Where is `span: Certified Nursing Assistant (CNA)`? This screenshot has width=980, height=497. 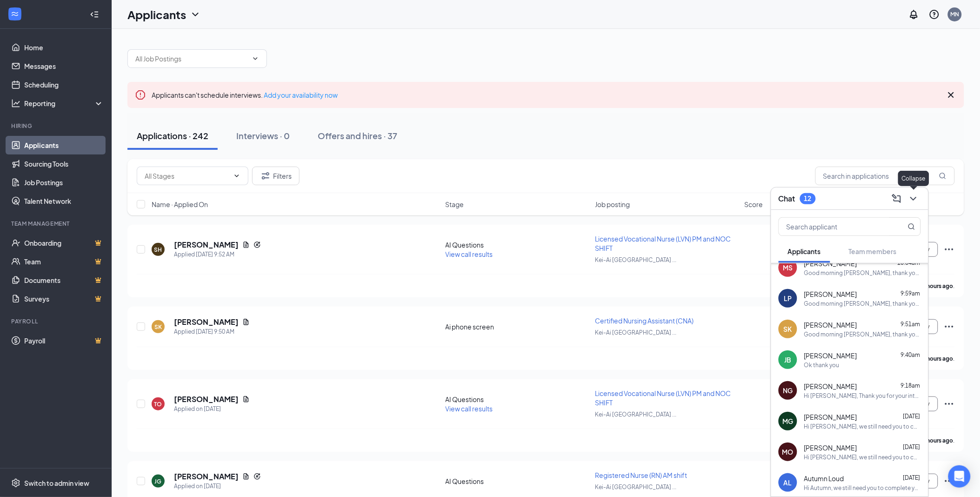
span: Certified Nursing Assistant (CNA) is located at coordinates (644, 321).